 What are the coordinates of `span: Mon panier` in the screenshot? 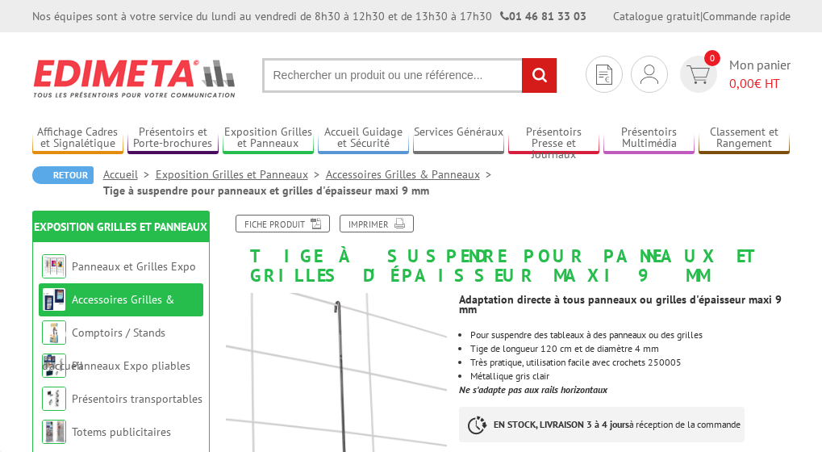 It's located at (760, 74).